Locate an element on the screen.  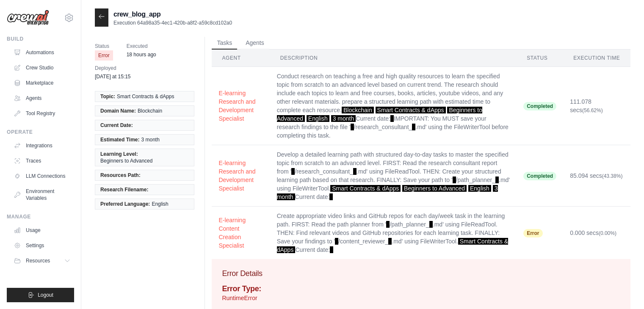
time: September 12, 2025 at 15:15 IST is located at coordinates (113, 76).